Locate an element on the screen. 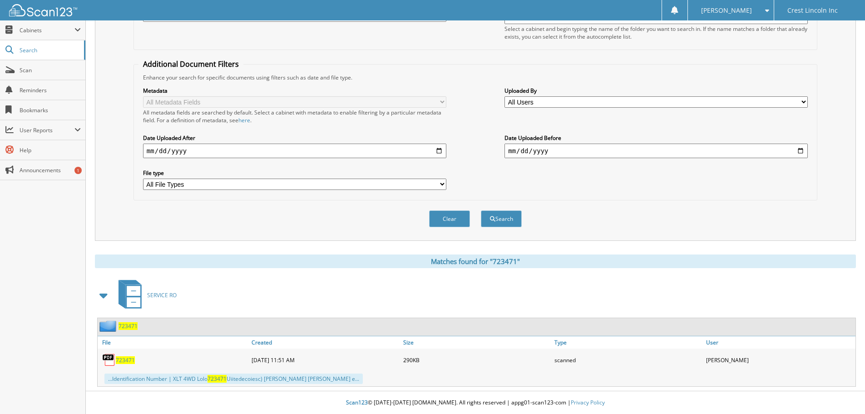 Image resolution: width=865 pixels, height=414 pixels. span: Help is located at coordinates (50, 150).